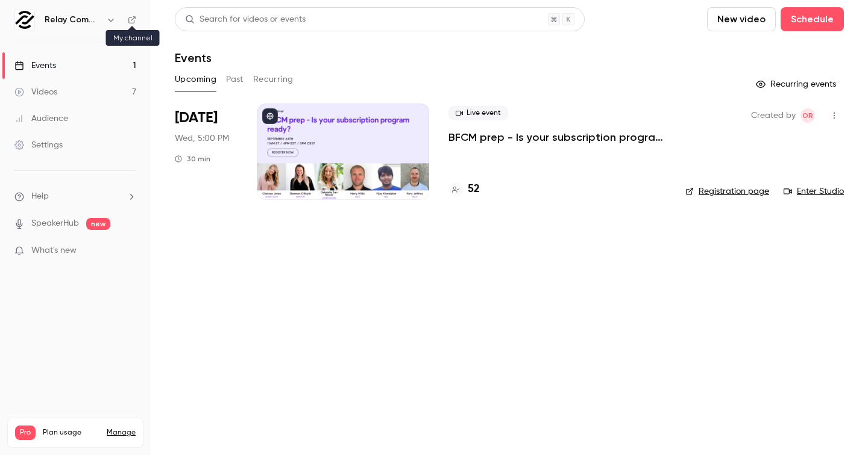 The image size is (868, 455). I want to click on li: help-dropdown-opener, so click(76, 196).